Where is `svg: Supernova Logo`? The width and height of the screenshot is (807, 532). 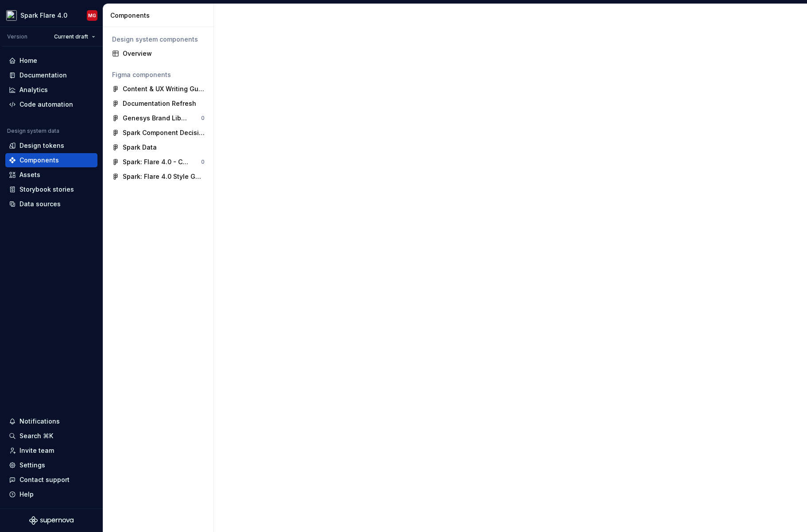
svg: Supernova Logo is located at coordinates (52, 521).